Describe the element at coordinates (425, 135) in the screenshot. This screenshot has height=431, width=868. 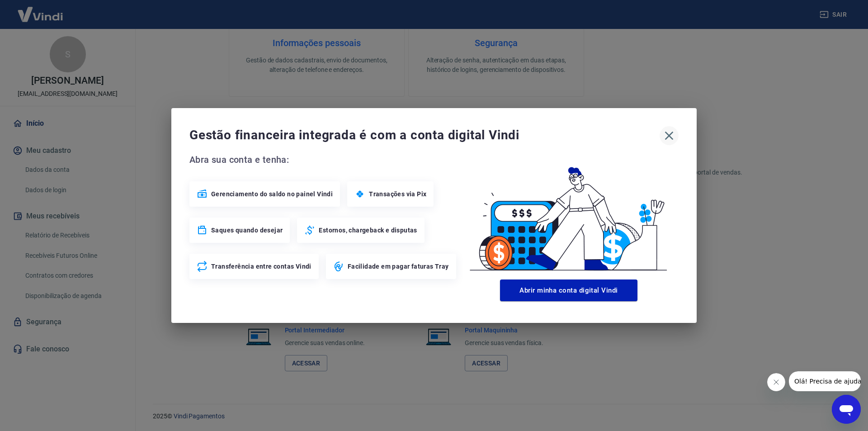
I see `span: Gestão financeira integrada é com a conta digital Vindi` at that location.